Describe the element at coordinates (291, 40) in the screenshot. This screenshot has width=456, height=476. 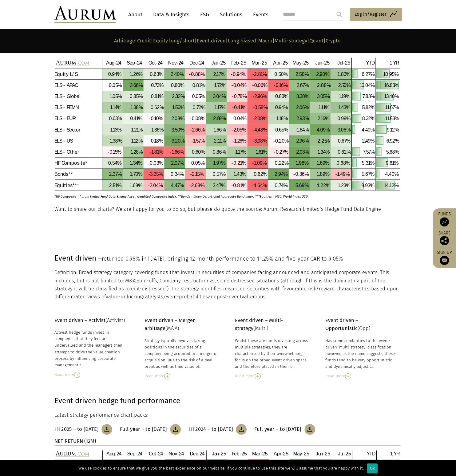
I see `a: Multi-strategy` at that location.